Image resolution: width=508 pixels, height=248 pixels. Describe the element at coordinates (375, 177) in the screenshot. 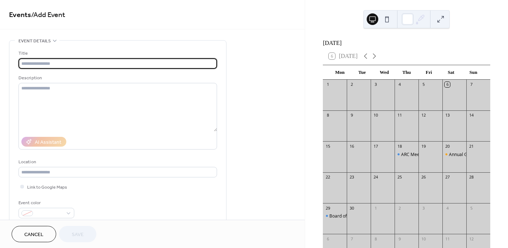

I see `div: 24` at that location.